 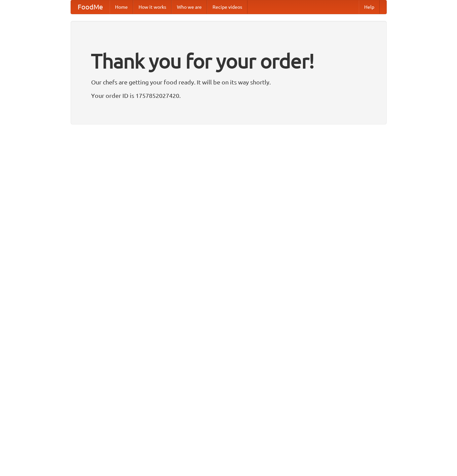 I want to click on p: Your order ID is 1757852027420., so click(x=228, y=96).